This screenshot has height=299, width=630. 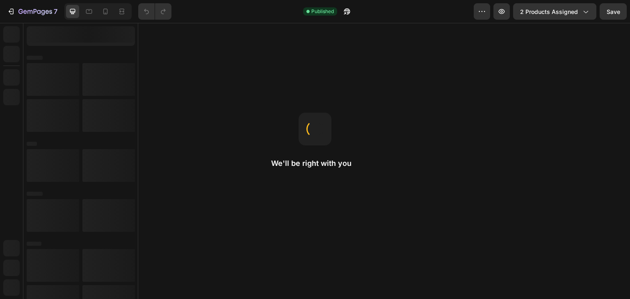 What do you see at coordinates (55, 11) in the screenshot?
I see `p: 7` at bounding box center [55, 11].